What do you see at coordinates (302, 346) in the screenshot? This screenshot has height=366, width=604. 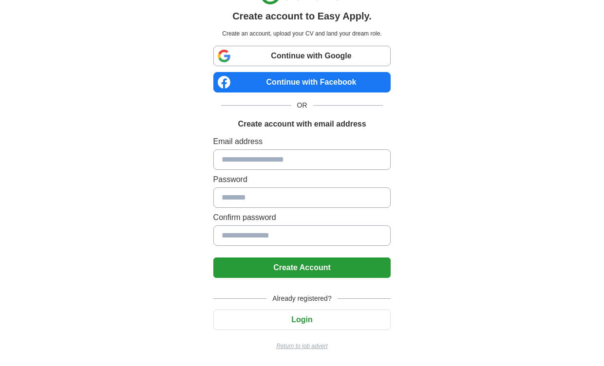 I see `a: Return to job advert` at bounding box center [302, 346].